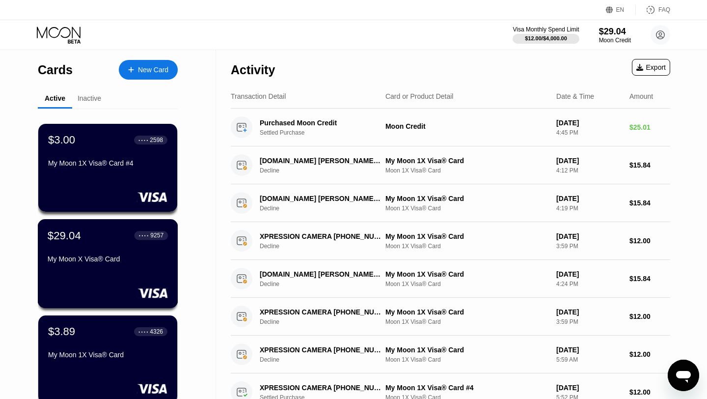 The height and width of the screenshot is (399, 707). I want to click on div: Transaction Detail, so click(258, 96).